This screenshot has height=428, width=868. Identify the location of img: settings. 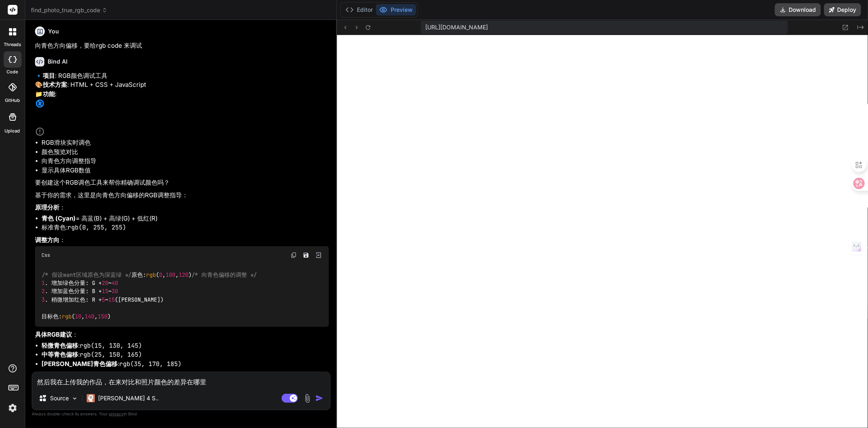
(13, 408).